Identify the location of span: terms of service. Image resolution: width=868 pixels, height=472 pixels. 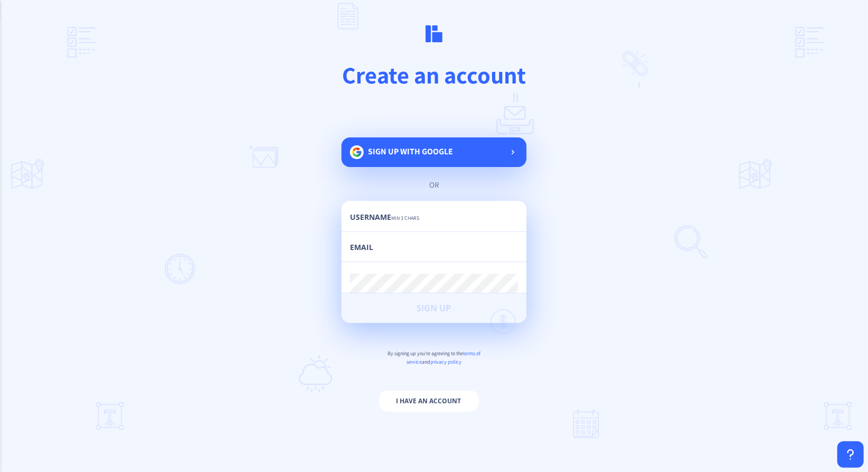
(443, 357).